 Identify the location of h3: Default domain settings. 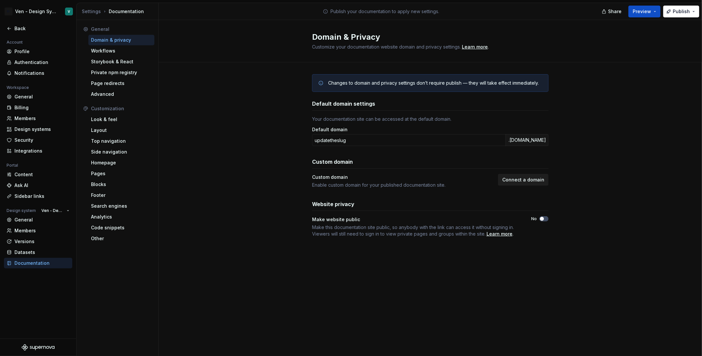
(344, 104).